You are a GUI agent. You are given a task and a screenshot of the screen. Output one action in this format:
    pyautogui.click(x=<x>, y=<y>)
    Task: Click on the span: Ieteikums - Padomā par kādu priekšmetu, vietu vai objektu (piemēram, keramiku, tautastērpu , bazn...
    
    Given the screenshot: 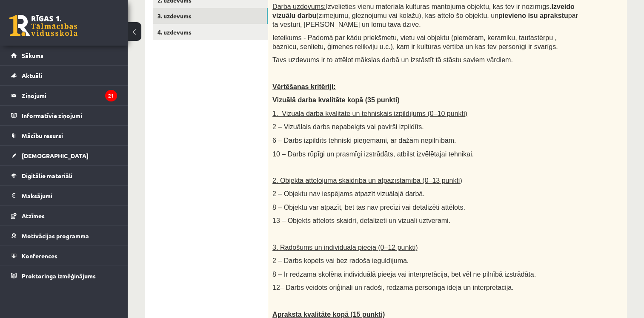 What is the action you would take?
    pyautogui.click(x=415, y=42)
    